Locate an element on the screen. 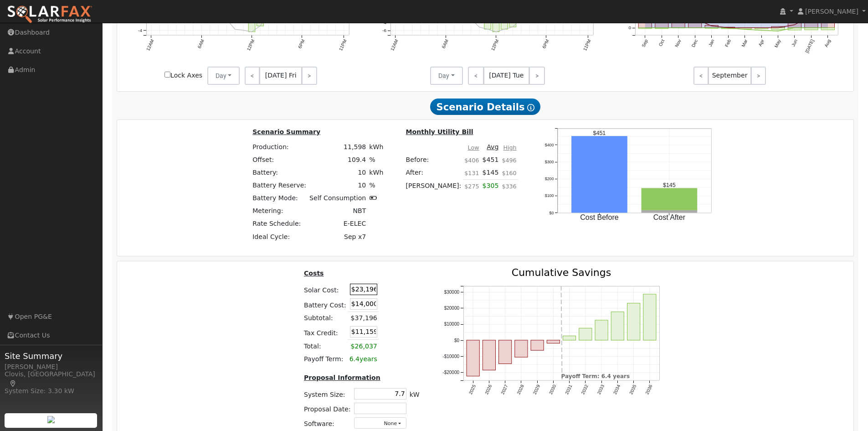 The width and height of the screenshot is (868, 431). text: 6PM is located at coordinates (546, 44).